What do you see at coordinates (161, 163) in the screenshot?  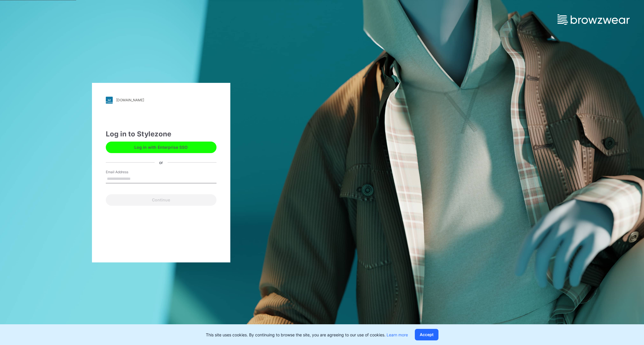 I see `div: or` at bounding box center [161, 163].